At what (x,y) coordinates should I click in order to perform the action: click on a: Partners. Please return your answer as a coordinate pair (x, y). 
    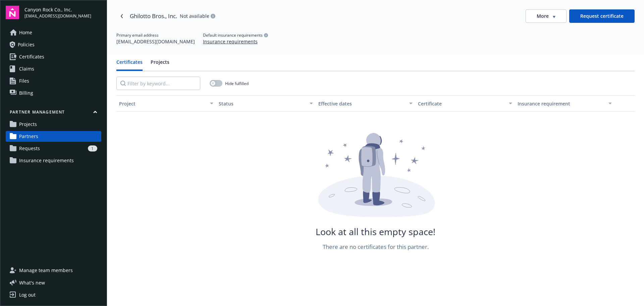
    Looking at the image, I should click on (53, 136).